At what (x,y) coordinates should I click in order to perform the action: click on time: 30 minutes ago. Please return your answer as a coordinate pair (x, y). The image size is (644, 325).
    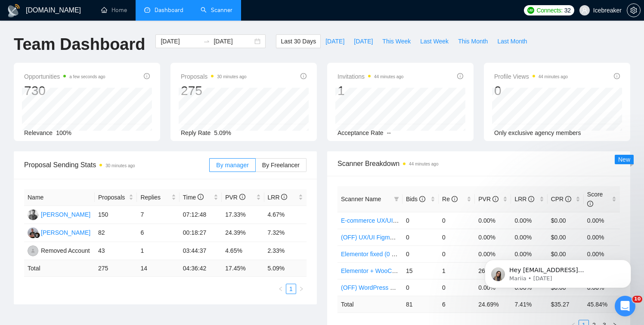
    Looking at the image, I should click on (120, 165).